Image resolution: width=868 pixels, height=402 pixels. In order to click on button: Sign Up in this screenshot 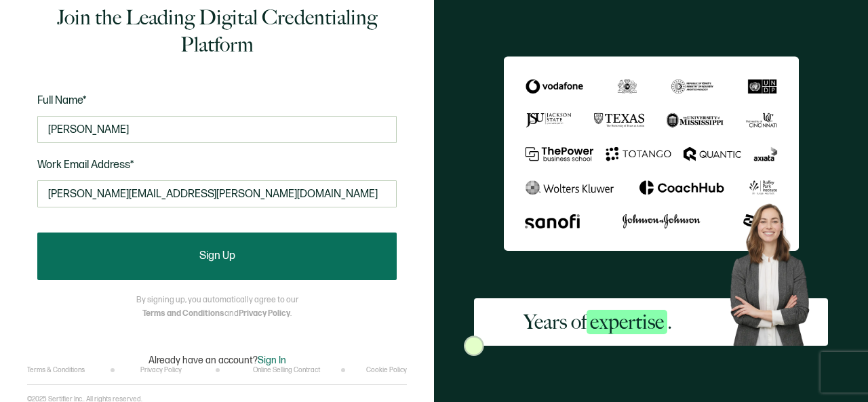, I will do `click(217, 256)`.